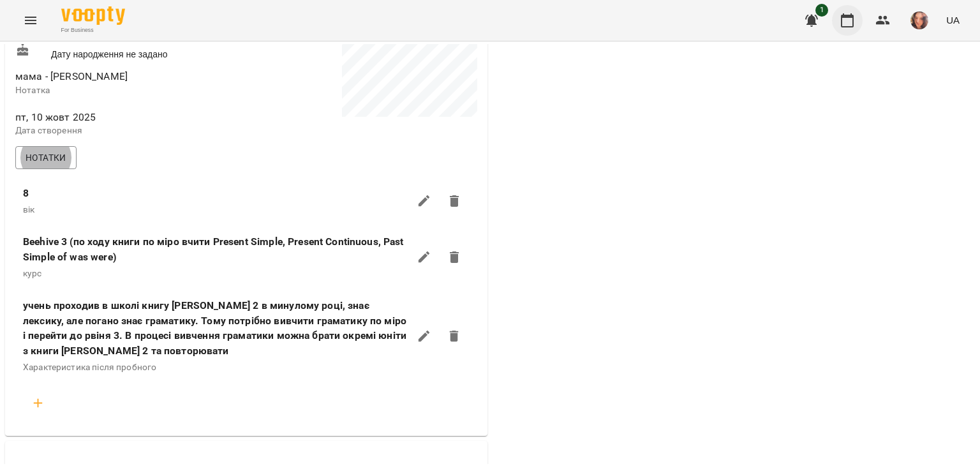  Describe the element at coordinates (93, 30) in the screenshot. I see `span: For Business` at that location.